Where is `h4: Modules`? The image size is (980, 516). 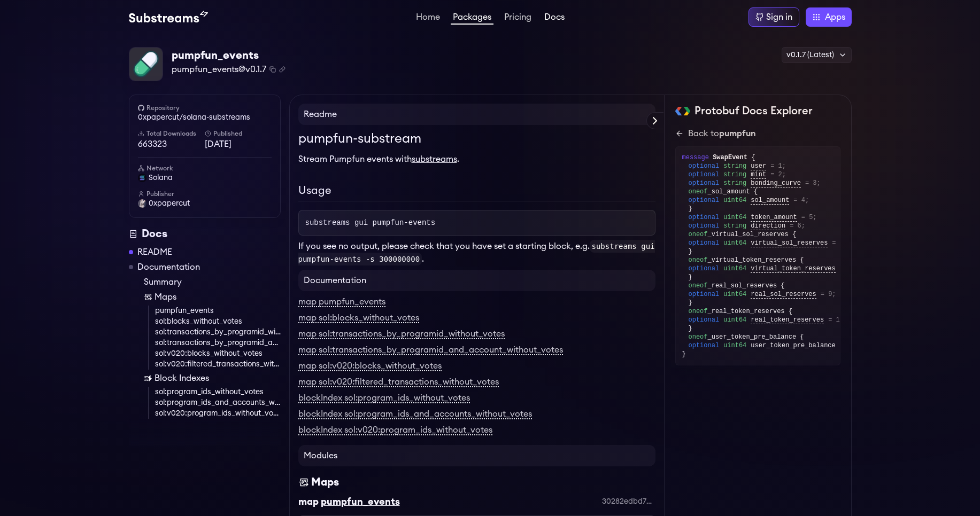
h4: Modules is located at coordinates (477, 456).